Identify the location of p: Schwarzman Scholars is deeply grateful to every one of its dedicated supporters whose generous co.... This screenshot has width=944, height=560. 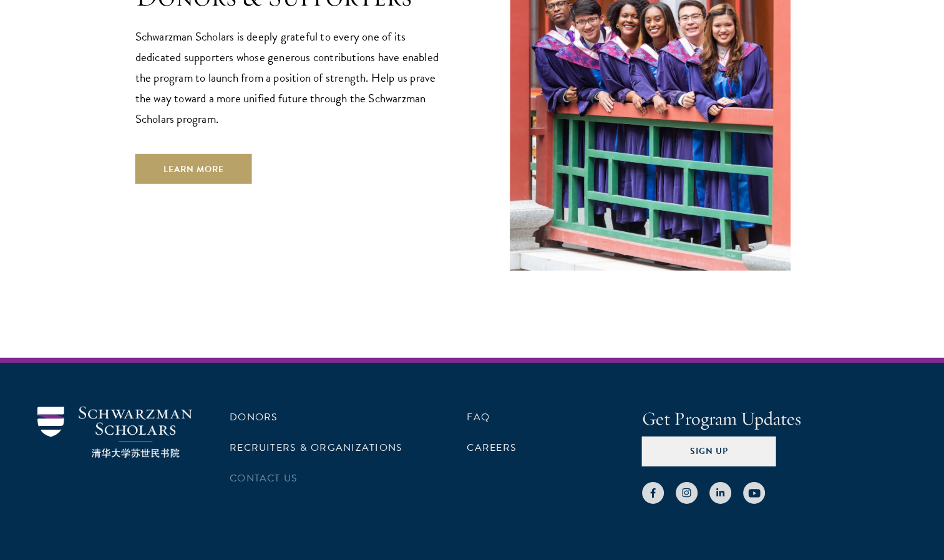
(291, 78).